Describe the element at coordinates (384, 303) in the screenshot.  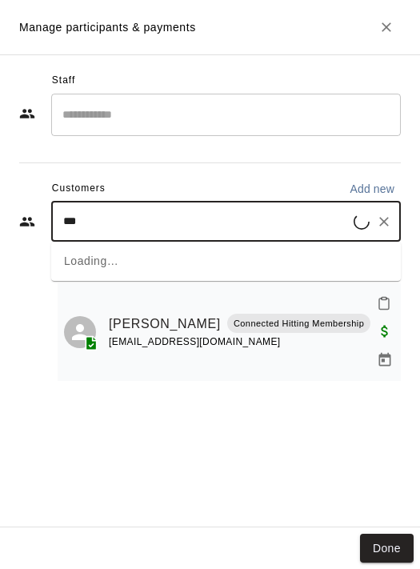
I see `button: Mark attendance` at that location.